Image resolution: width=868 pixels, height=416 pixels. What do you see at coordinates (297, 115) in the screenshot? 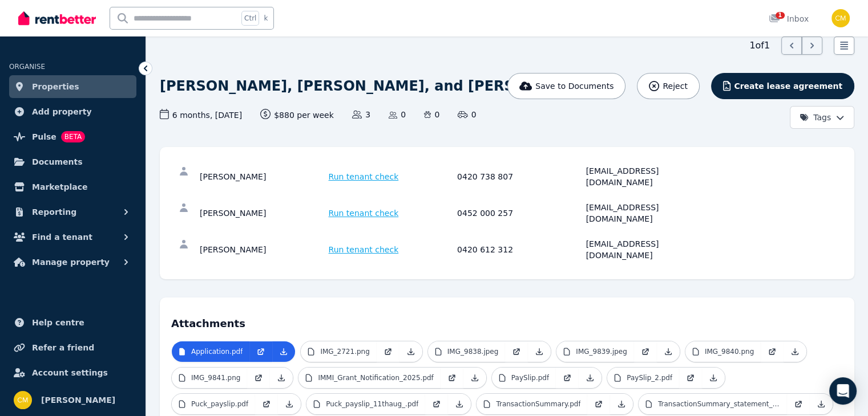
I see `span: $880 per week` at bounding box center [297, 115].